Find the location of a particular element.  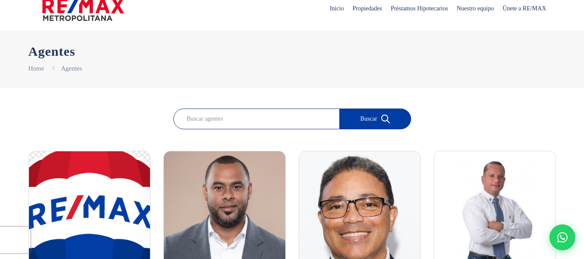

button: Buscar is located at coordinates (375, 119).